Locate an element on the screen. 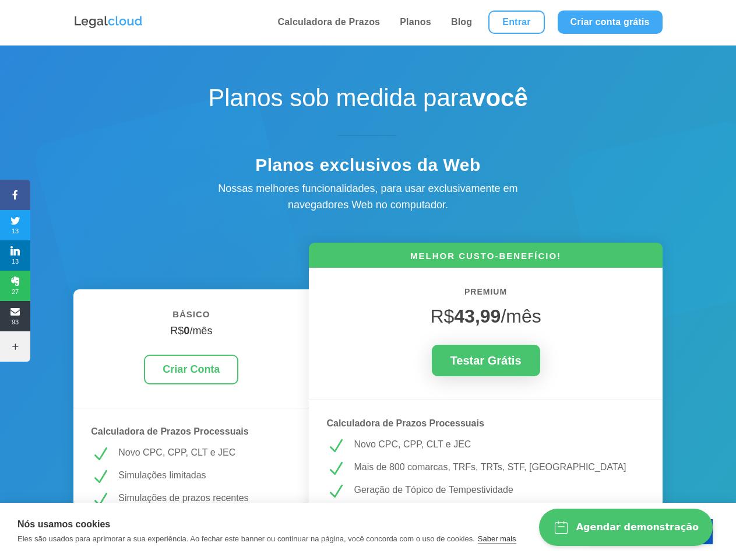 This screenshot has width=736, height=560. div: Nossas melhores funcionalidades, para usar exclusivamente em navegadores Web no computador. is located at coordinates (368, 197).